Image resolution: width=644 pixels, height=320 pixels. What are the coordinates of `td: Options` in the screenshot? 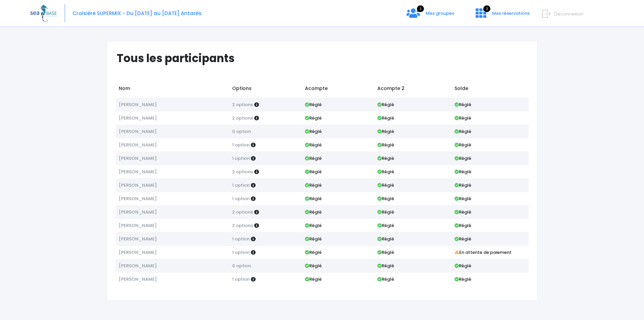 It's located at (265, 90).